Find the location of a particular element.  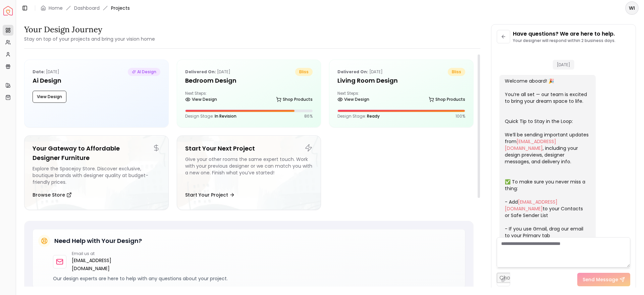

p: 100 % is located at coordinates (460, 116).